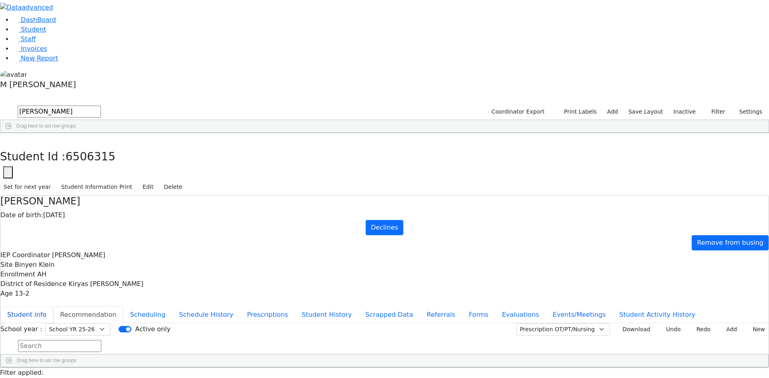 The image size is (769, 378). I want to click on label: Inactive, so click(684, 112).